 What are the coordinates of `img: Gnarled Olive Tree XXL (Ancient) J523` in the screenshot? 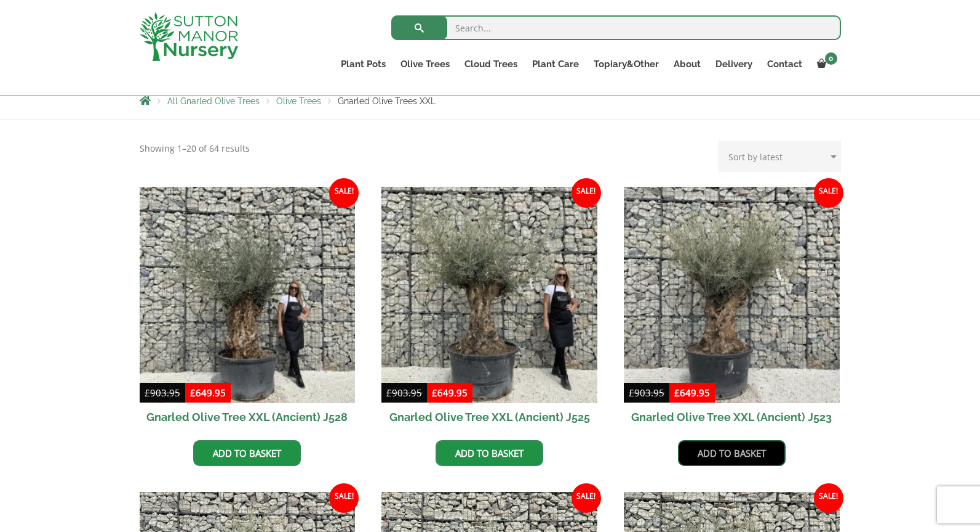 It's located at (732, 294).